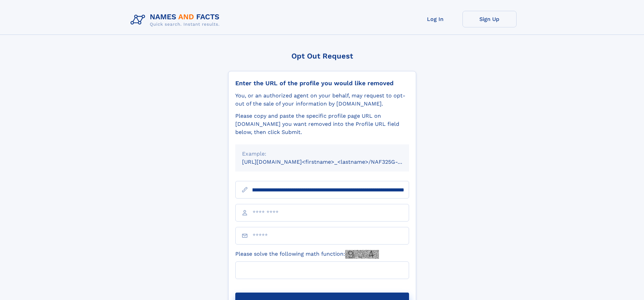 The width and height of the screenshot is (644, 300). I want to click on img: Logo Names and Facts, so click(177, 20).